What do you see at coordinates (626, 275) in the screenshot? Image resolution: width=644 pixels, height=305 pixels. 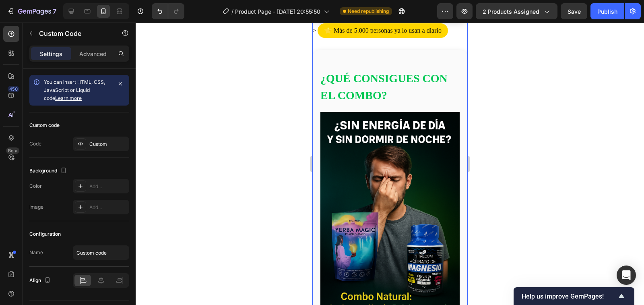 I see `div: Open Intercom Messenger` at bounding box center [626, 275].